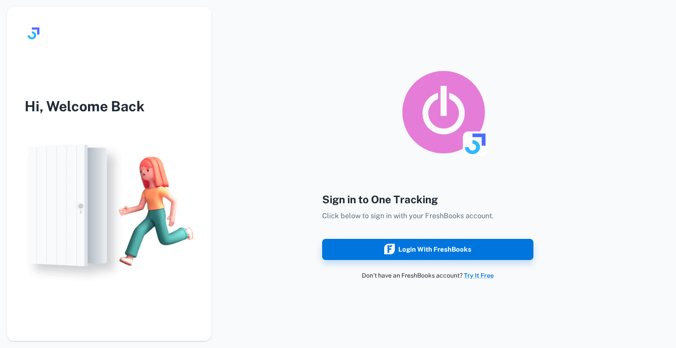 This screenshot has width=676, height=348. Describe the element at coordinates (428, 199) in the screenshot. I see `h4: Sign in to One Tracking` at that location.